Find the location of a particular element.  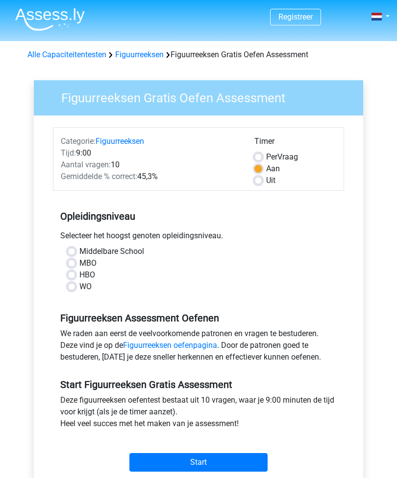

div: Timer is located at coordinates (295, 143).